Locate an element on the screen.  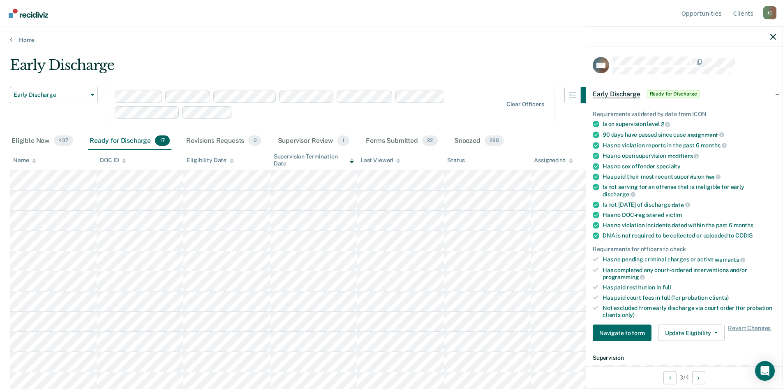
div: Is not serving for an offense that is ineligible for early is located at coordinates (689, 190).